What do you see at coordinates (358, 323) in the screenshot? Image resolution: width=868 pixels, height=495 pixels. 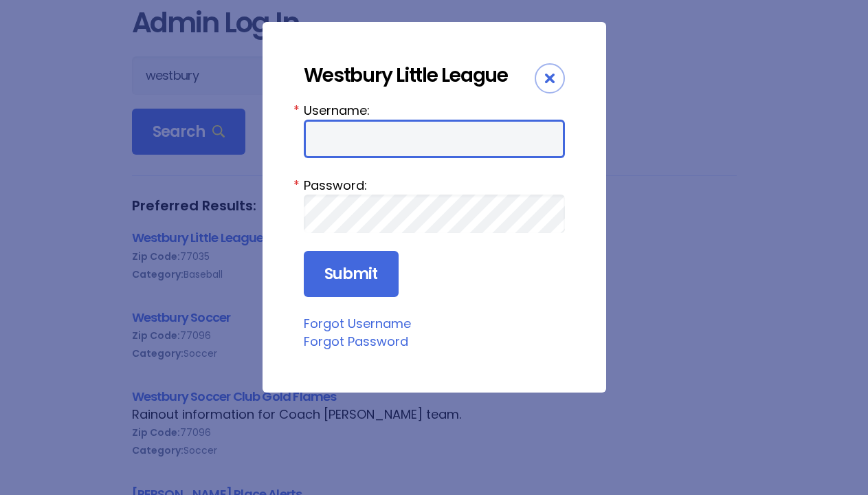 I see `a: Forgot Username` at bounding box center [358, 323].